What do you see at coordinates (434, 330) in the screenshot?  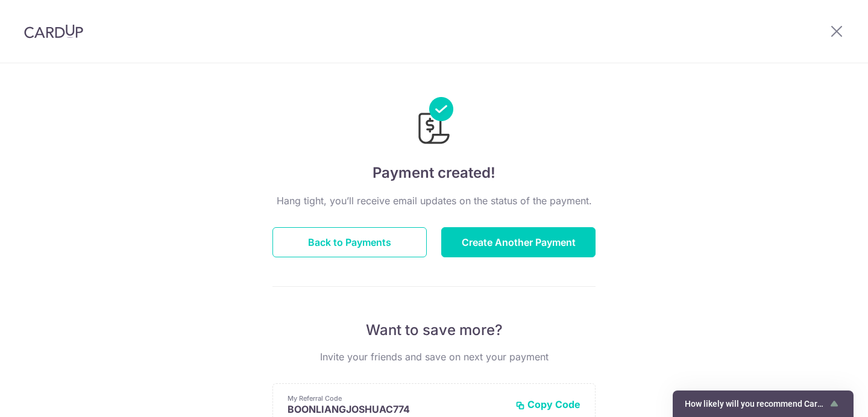 I see `p: Want to save more?` at bounding box center [434, 330].